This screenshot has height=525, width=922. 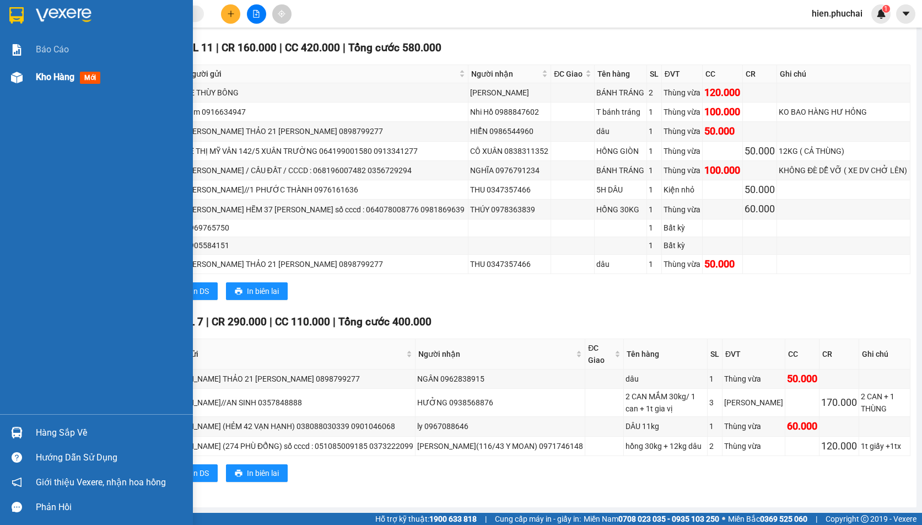 I want to click on span: In DS, so click(x=200, y=473).